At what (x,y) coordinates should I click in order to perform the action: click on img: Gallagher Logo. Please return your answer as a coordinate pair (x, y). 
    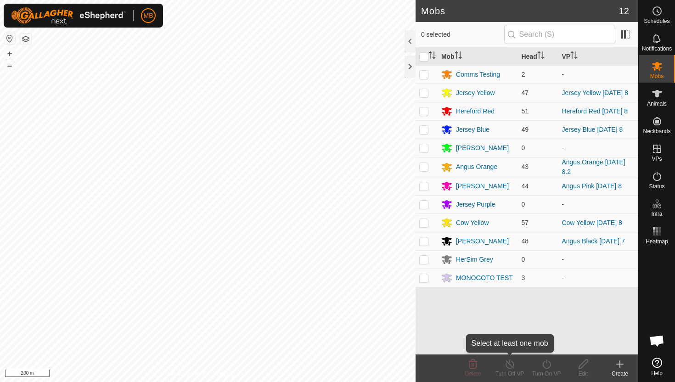
    Looking at the image, I should click on (68, 16).